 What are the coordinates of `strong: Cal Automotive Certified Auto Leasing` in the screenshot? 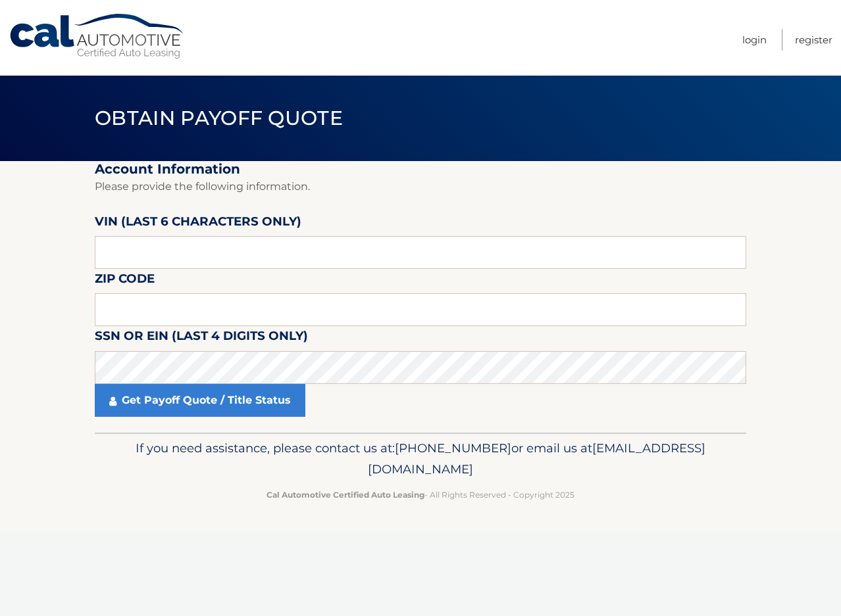 It's located at (345, 495).